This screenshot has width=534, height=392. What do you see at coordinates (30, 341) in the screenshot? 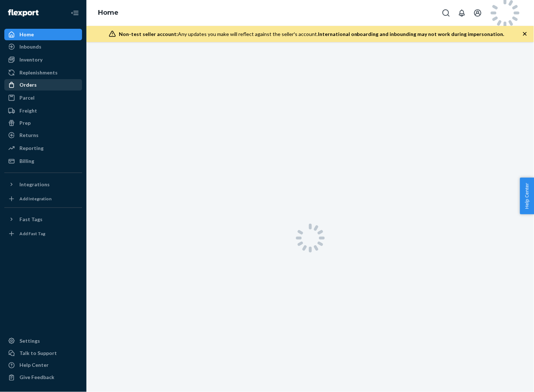
I see `div: Settings` at bounding box center [30, 341].